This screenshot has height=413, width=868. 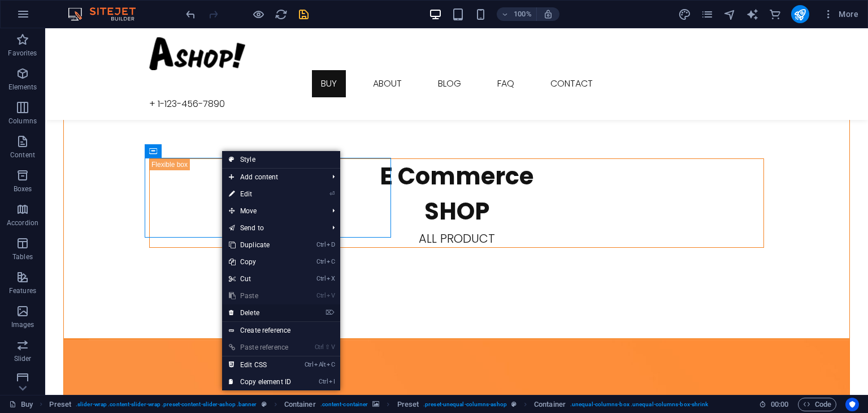 I want to click on span: . content-container, so click(x=344, y=404).